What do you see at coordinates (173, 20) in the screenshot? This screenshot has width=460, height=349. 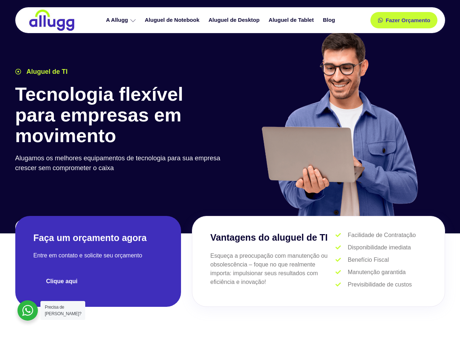 I see `a: Aluguel de Notebook` at bounding box center [173, 20].